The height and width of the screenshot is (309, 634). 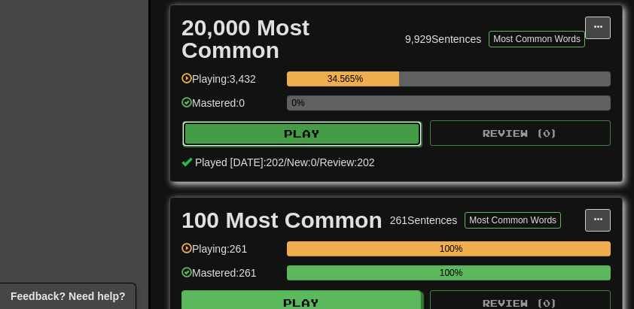 I want to click on div: 9,929 Sentences, so click(x=443, y=39).